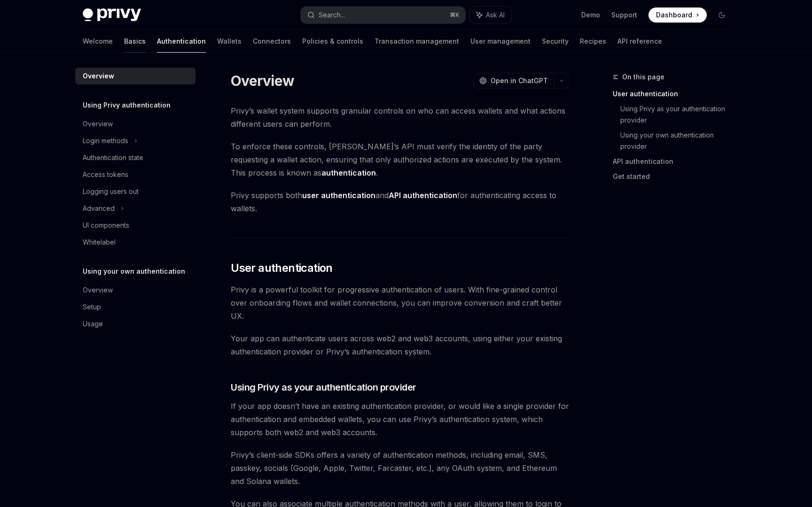 This screenshot has height=507, width=812. Describe the element at coordinates (272, 41) in the screenshot. I see `a: Connectors` at that location.